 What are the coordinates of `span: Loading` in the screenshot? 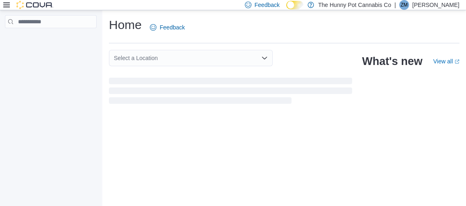 It's located at (230, 92).